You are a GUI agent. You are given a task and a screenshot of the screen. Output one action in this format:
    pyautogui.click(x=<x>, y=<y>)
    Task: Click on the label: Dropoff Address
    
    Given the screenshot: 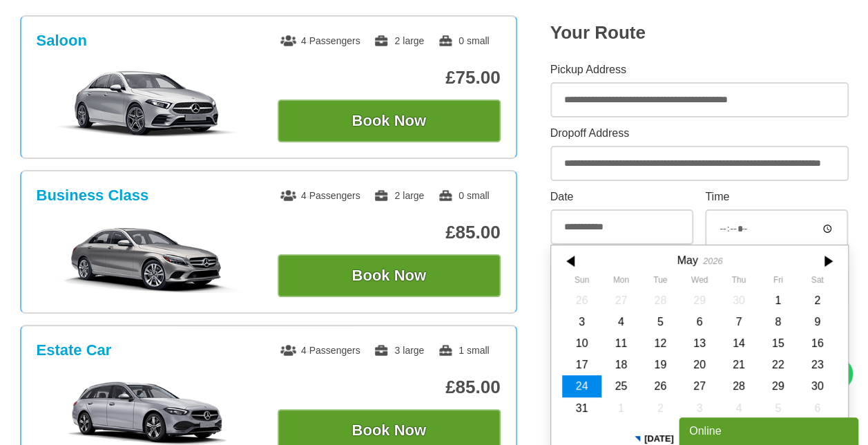 What is the action you would take?
    pyautogui.click(x=700, y=134)
    